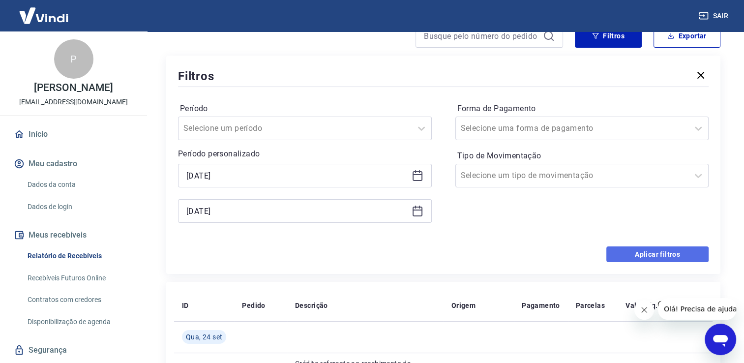 The image size is (744, 363). I want to click on span: Qua, 24 set, so click(204, 337).